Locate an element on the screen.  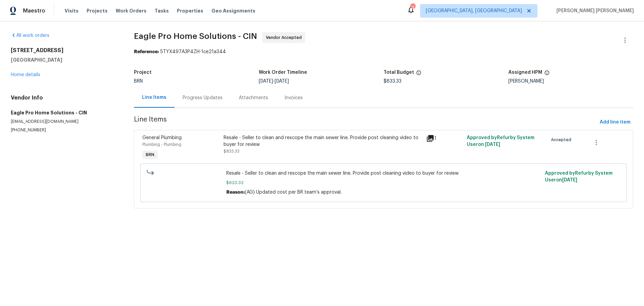
div: Invoices is located at coordinates (294, 98).